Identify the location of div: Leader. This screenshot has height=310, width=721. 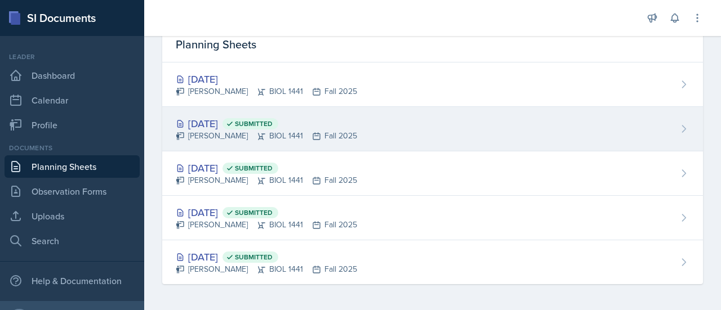
(72, 57).